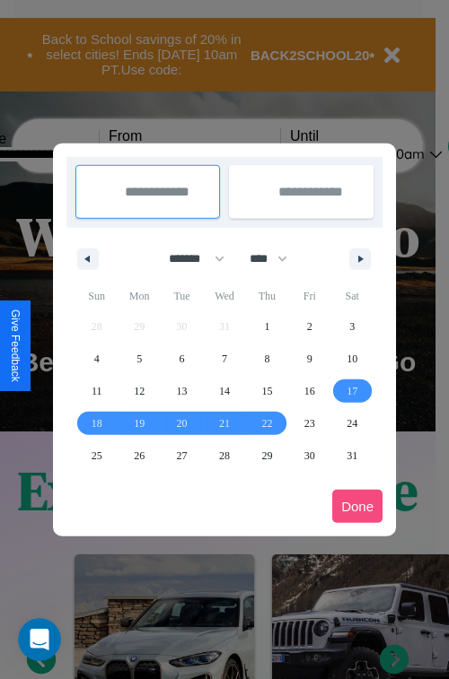 The width and height of the screenshot is (449, 679). Describe the element at coordinates (266, 327) in the screenshot. I see `span: 1` at that location.